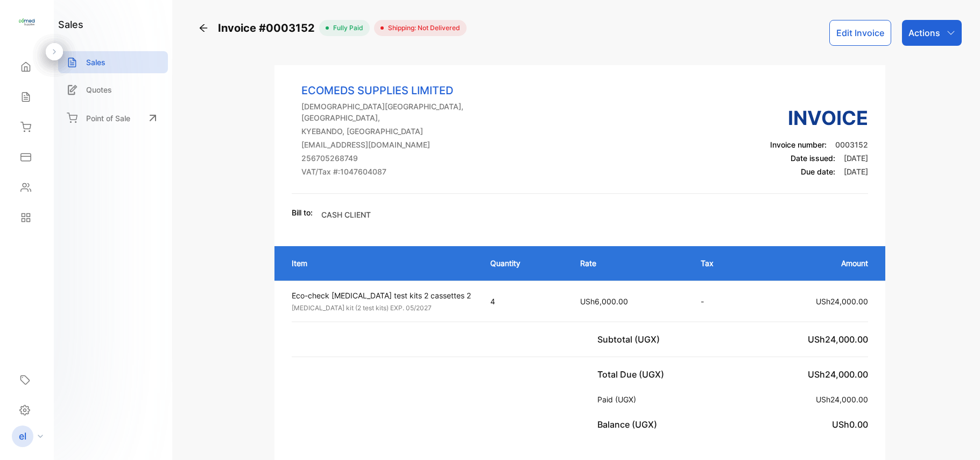  I want to click on span: Due date:, so click(818, 172).